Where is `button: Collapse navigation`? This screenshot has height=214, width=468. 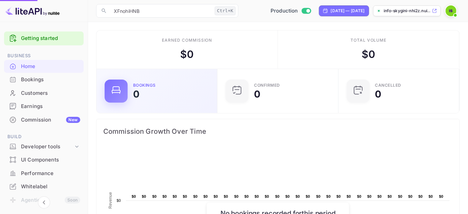 button: Collapse navigation is located at coordinates (44, 202).